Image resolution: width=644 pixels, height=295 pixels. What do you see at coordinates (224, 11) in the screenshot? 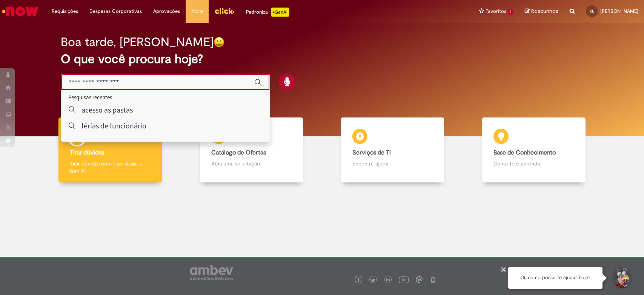
I see `img: click_logo_yellow_360x200.png` at bounding box center [224, 11].